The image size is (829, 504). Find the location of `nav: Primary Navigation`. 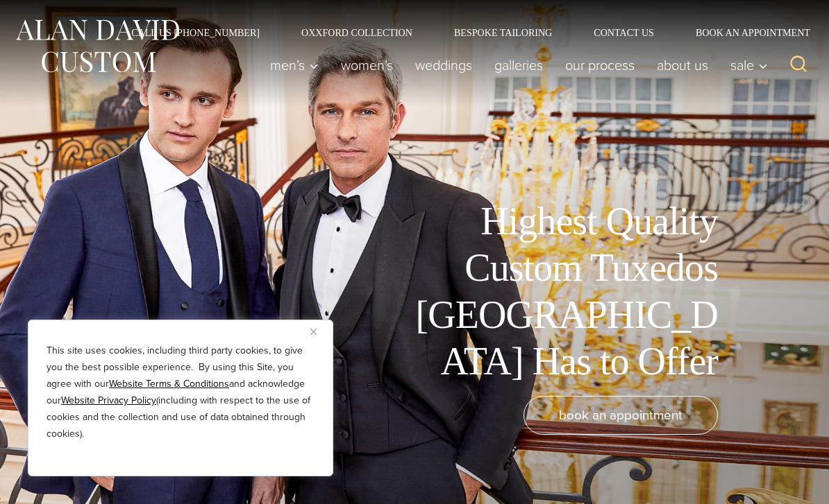

nav: Primary Navigation is located at coordinates (516, 65).